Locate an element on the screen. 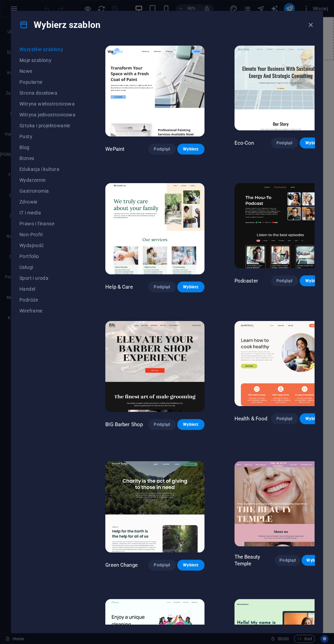 The image size is (334, 644). button: Non-Profit is located at coordinates (48, 235).